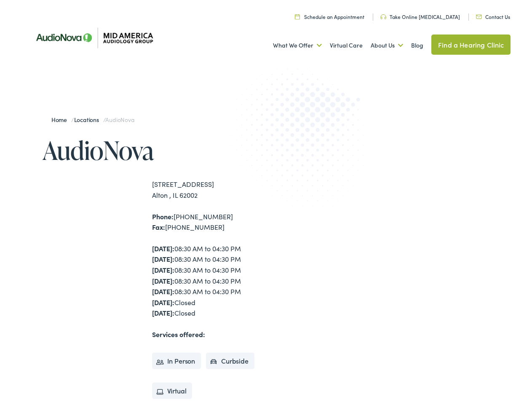 The width and height of the screenshot is (532, 404). I want to click on h1: AudioNova, so click(154, 150).